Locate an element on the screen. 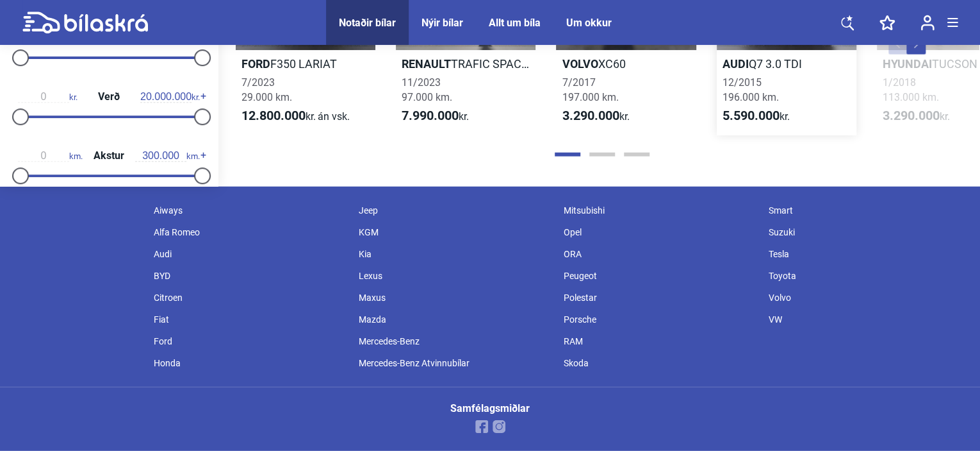  div: Mazda is located at coordinates (455, 319).